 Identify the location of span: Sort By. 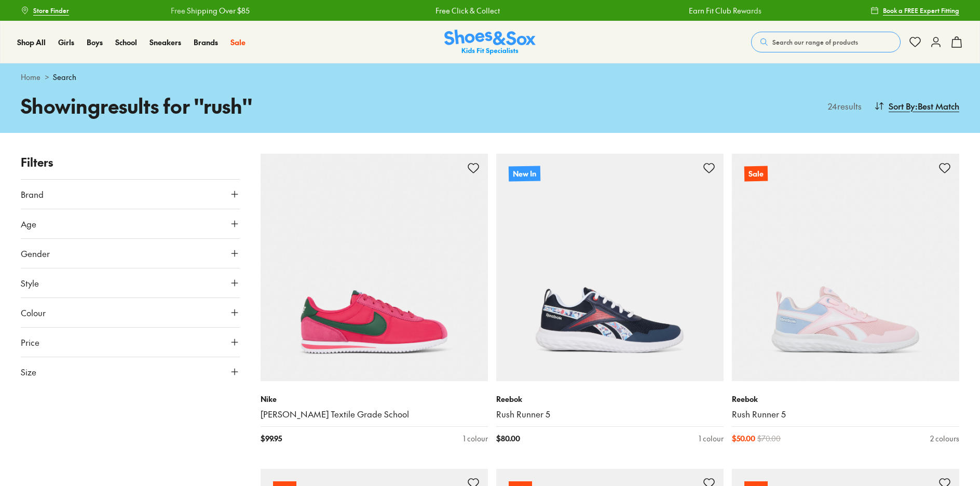
(902, 106).